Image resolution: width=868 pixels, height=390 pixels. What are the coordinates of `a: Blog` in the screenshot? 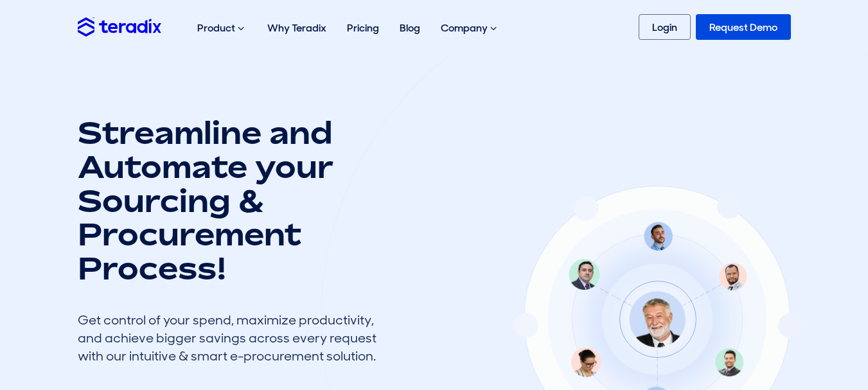 It's located at (410, 28).